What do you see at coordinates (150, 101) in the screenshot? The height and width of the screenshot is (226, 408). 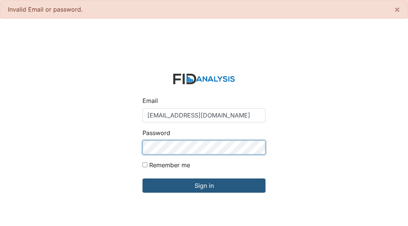 I see `label: Email` at bounding box center [150, 101].